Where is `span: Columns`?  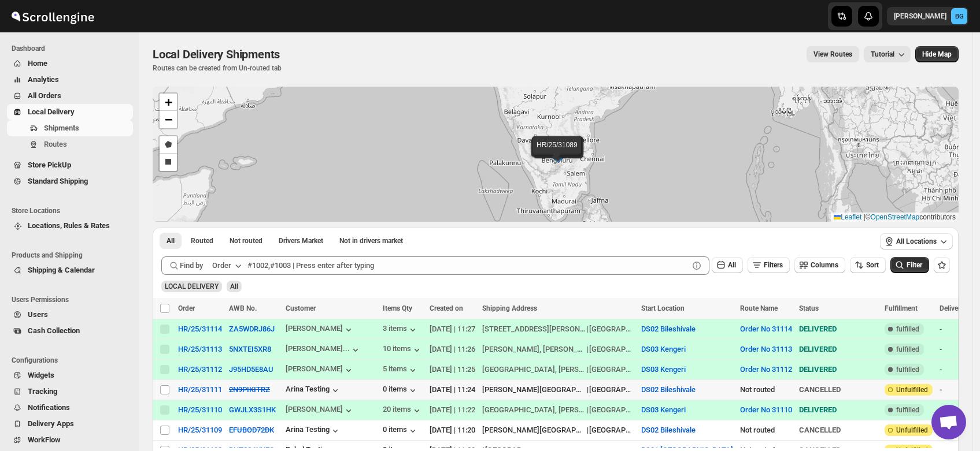 span: Columns is located at coordinates (825, 265).